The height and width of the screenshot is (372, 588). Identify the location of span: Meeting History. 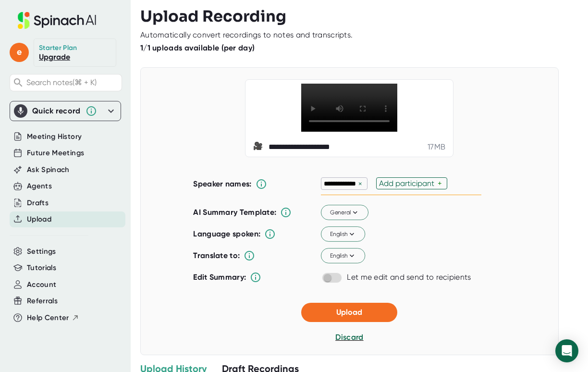
(54, 136).